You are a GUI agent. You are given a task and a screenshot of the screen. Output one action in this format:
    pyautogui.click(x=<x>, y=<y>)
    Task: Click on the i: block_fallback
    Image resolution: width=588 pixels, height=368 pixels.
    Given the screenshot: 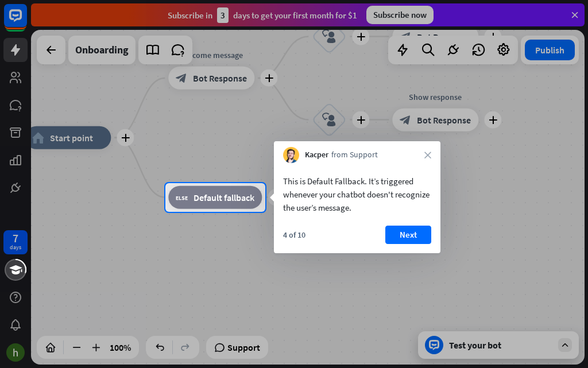 What is the action you would take?
    pyautogui.click(x=181, y=198)
    